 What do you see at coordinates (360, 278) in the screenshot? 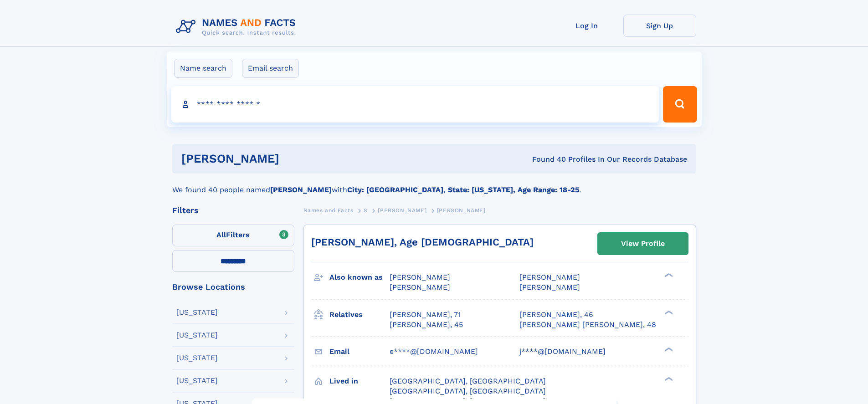
I see `h3: Also known as` at bounding box center [360, 278].